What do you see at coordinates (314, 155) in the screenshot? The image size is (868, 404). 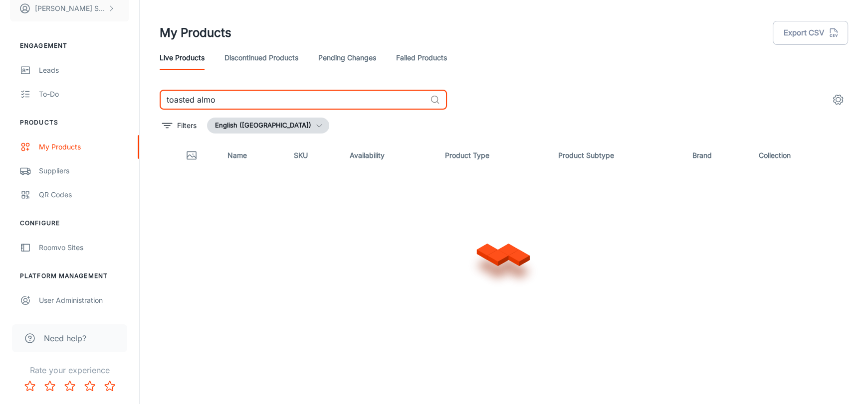 I see `th: SKU` at bounding box center [314, 155].